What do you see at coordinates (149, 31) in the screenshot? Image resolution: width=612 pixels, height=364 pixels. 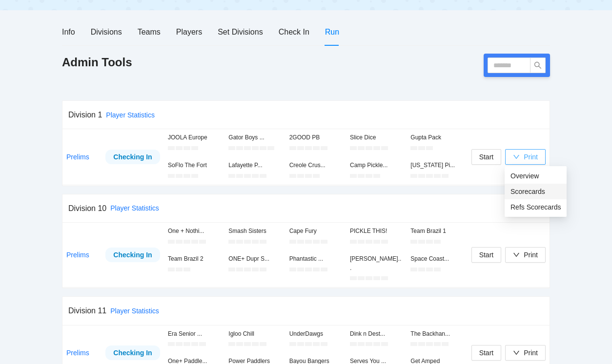 I see `div: Teams` at bounding box center [149, 31].